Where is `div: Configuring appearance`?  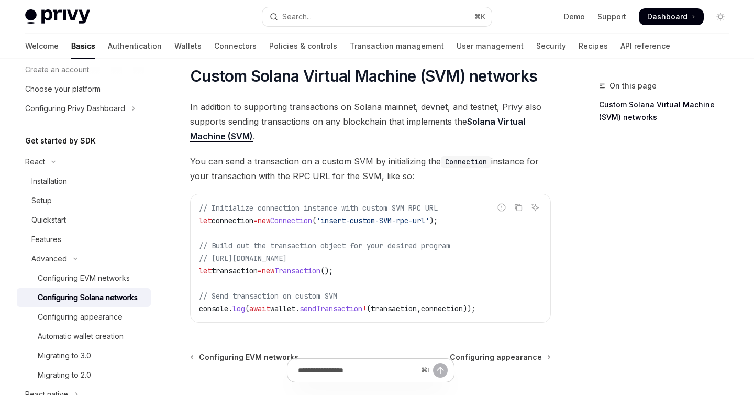 div: Configuring appearance is located at coordinates (80, 317).